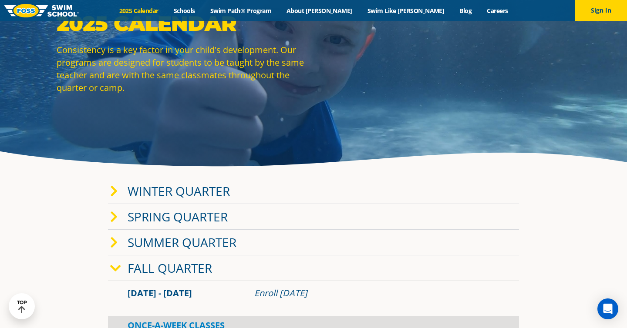 This screenshot has width=627, height=328. I want to click on strong: 2025 Calendar, so click(146, 24).